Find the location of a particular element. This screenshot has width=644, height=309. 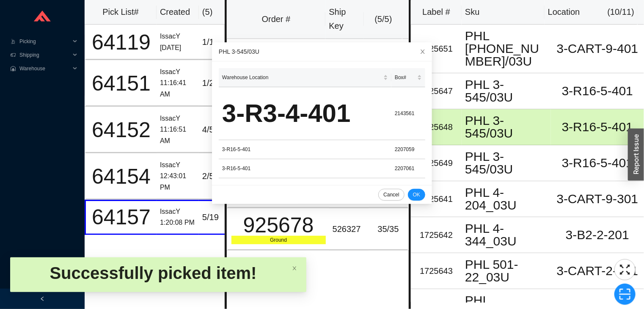

th: Box# sortable is located at coordinates (408, 78).